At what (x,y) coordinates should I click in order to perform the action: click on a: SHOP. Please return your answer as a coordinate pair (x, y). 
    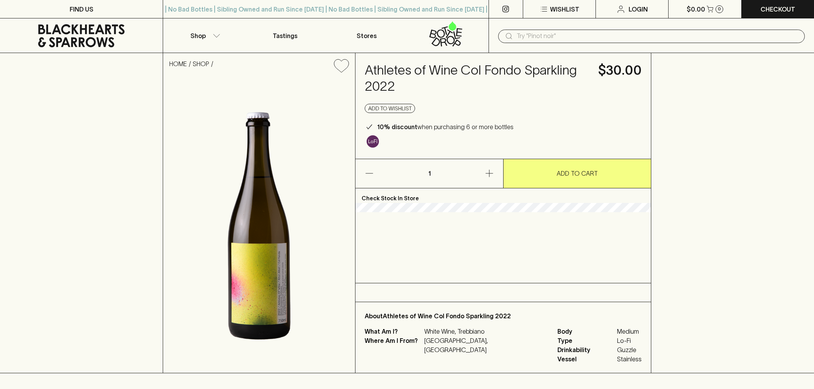
    Looking at the image, I should click on (201, 64).